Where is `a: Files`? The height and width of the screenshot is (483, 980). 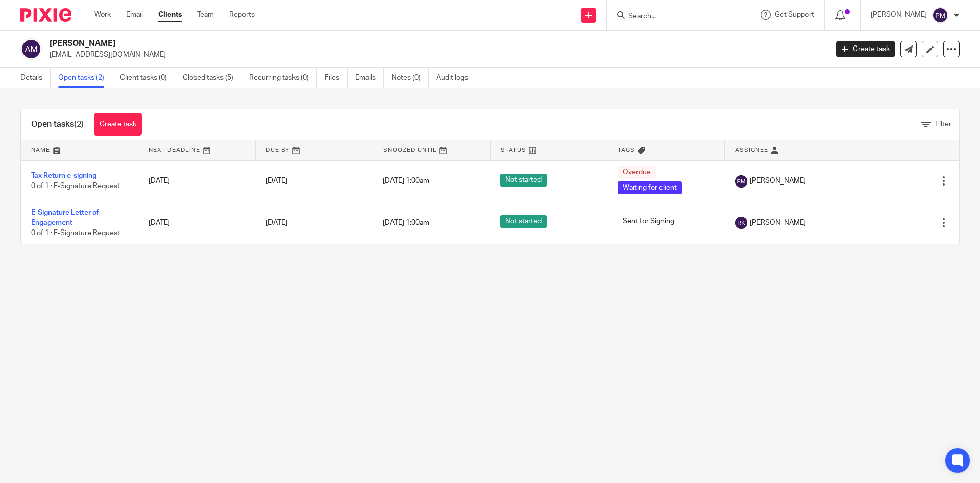 a: Files is located at coordinates (336, 78).